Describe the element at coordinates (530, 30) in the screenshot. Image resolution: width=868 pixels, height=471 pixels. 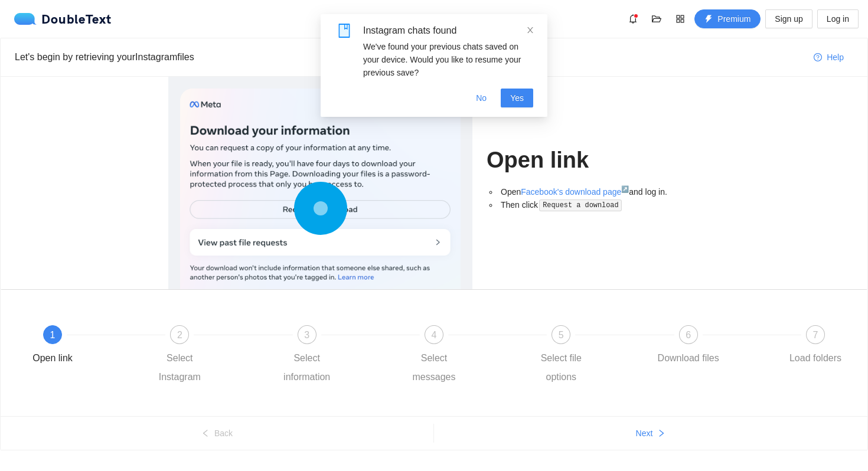
I see `span: close` at that location.